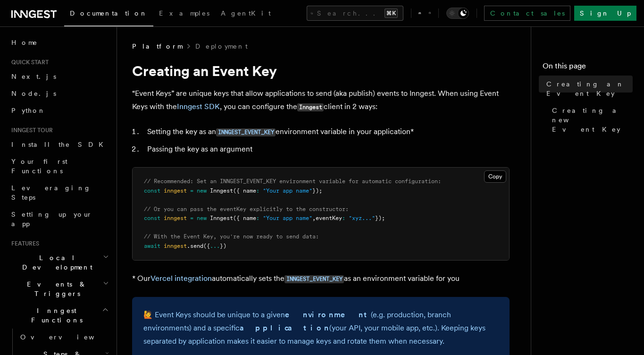 This screenshot has width=644, height=355. Describe the element at coordinates (30, 130) in the screenshot. I see `span: Inngest tour` at that location.